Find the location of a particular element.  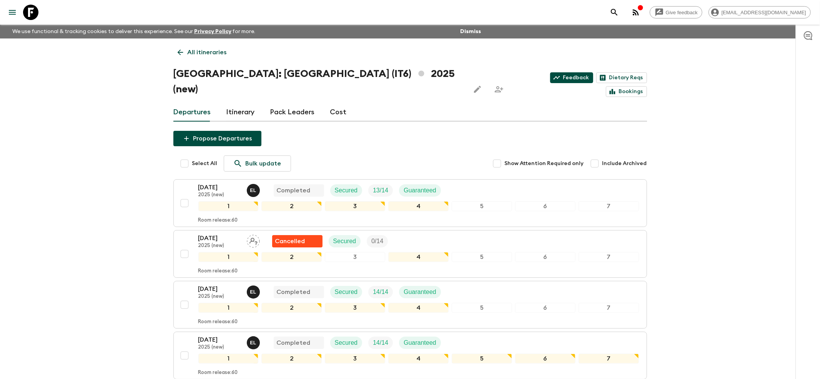

span: Give feedback is located at coordinates (682, 12).